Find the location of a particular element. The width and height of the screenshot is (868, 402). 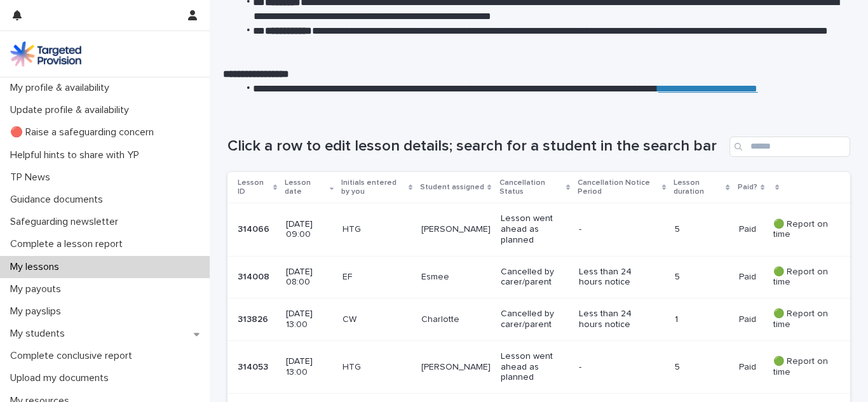

p: Guidance documents is located at coordinates (59, 199).